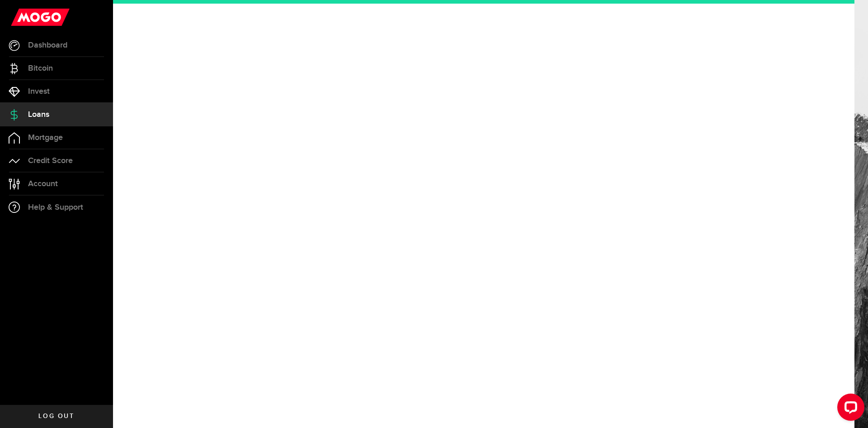 The height and width of the screenshot is (428, 868). What do you see at coordinates (48, 45) in the screenshot?
I see `span: Dashboard` at bounding box center [48, 45].